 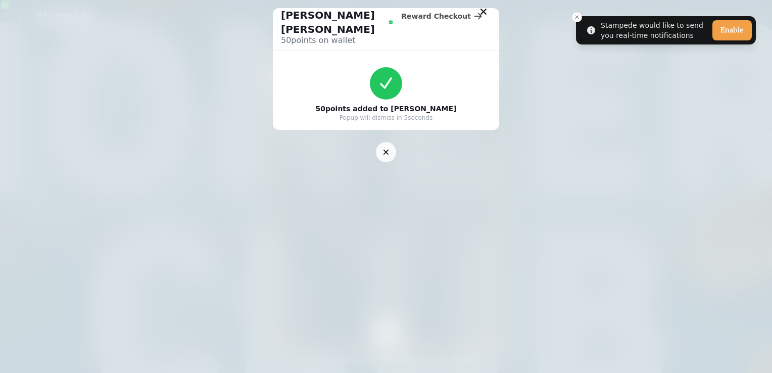 I want to click on button: Reward Checkout, so click(x=442, y=16).